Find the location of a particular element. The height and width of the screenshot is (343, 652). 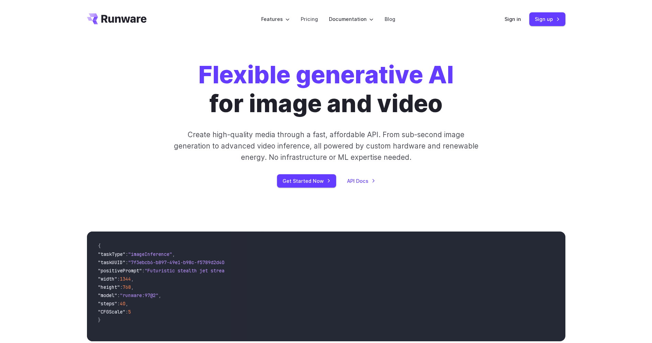

span: "imageInference" is located at coordinates (150, 255).